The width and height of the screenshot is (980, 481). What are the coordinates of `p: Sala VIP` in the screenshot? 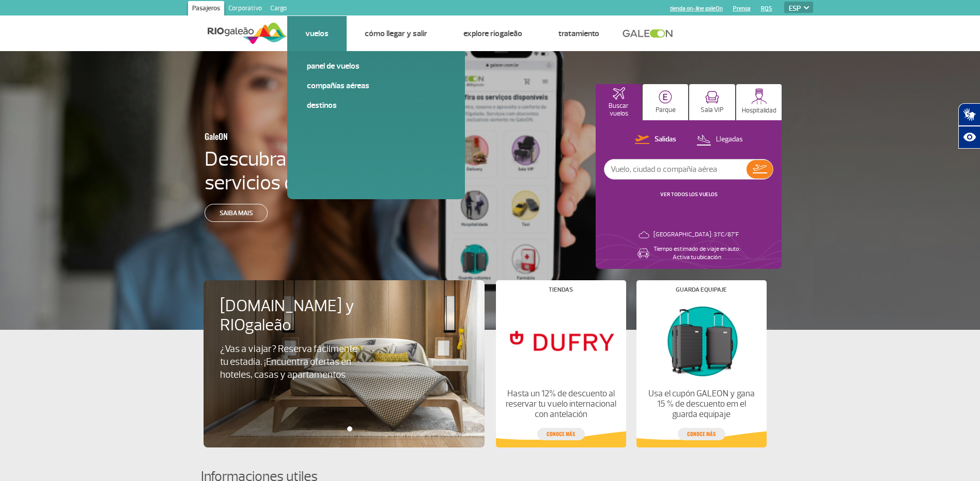 It's located at (712, 110).